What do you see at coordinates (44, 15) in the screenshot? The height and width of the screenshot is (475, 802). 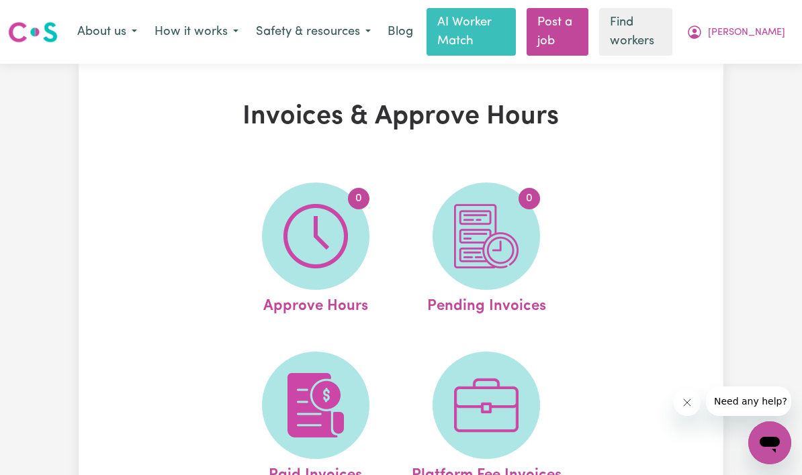 I see `span: Need any help?` at bounding box center [44, 15].